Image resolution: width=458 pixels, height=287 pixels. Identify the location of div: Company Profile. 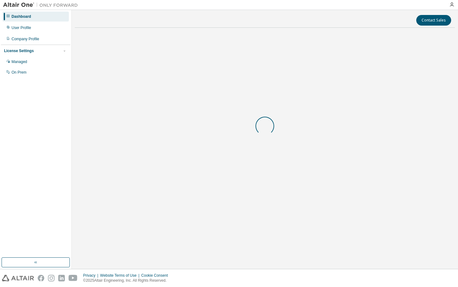
(25, 39).